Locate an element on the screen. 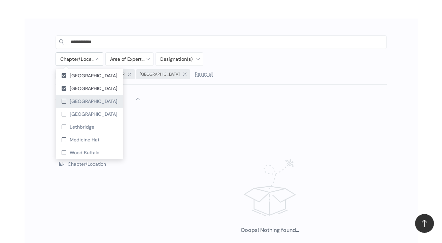  span: Lethbridge is located at coordinates (82, 127).